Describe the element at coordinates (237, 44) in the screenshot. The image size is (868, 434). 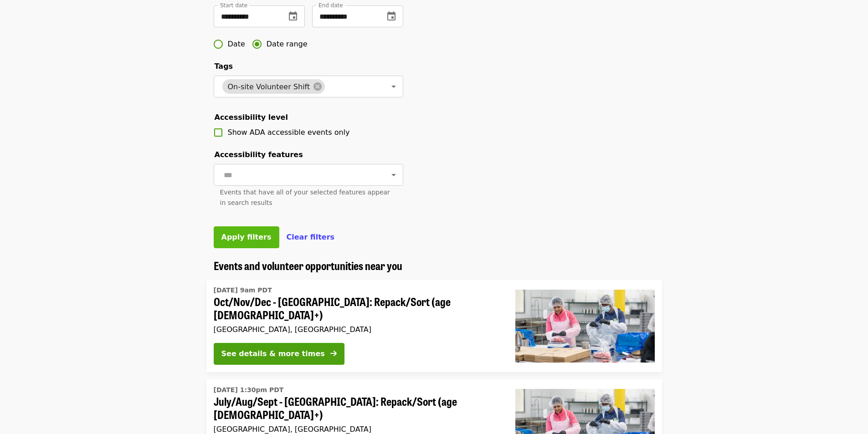
I see `span: Date` at that location.